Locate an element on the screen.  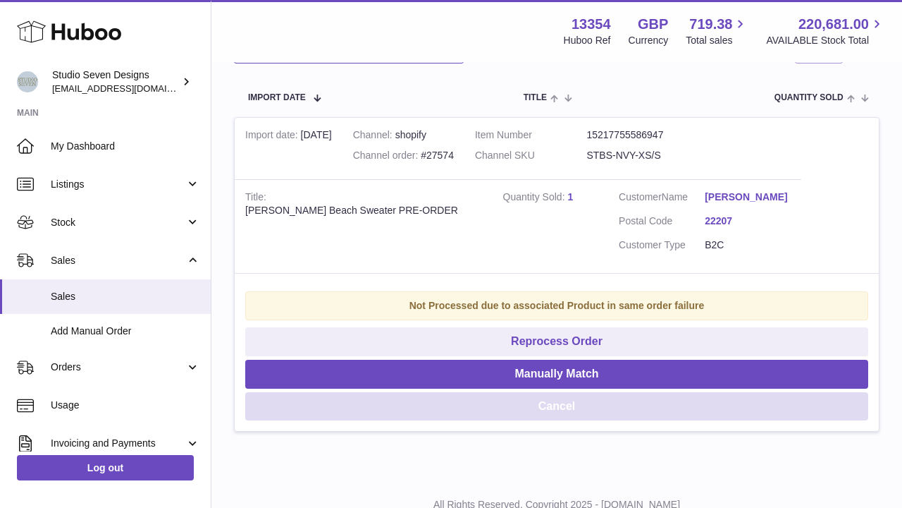
div: #27574 is located at coordinates (403, 155).